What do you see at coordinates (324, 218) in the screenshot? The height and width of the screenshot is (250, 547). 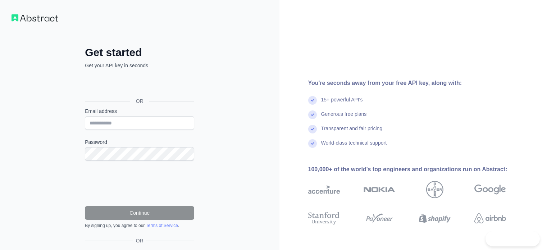 I see `img: stanford university` at bounding box center [324, 218].